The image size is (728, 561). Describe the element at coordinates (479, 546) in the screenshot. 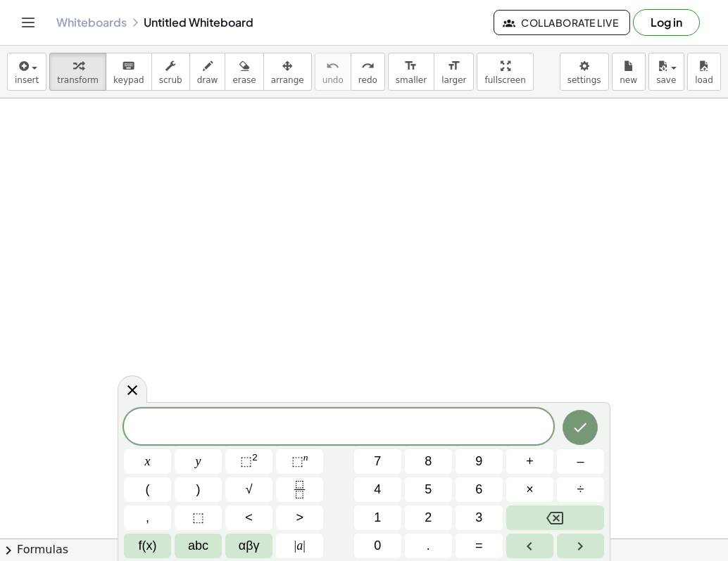

I see `button: Equals` at that location.